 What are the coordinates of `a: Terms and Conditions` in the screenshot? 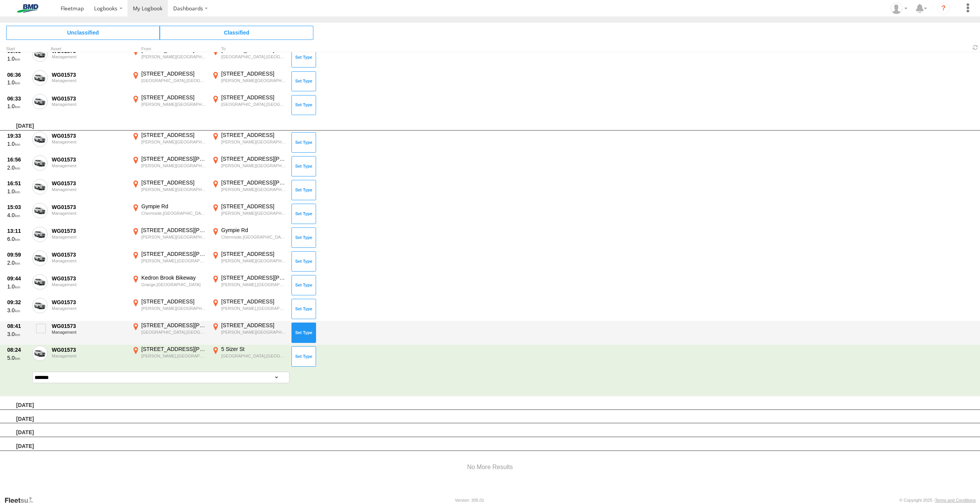 It's located at (956, 500).